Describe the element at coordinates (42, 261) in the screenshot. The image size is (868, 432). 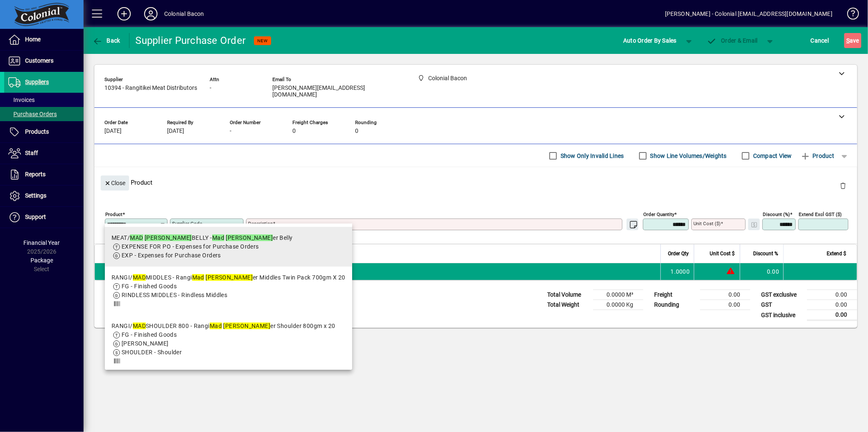
I see `span: Package` at that location.